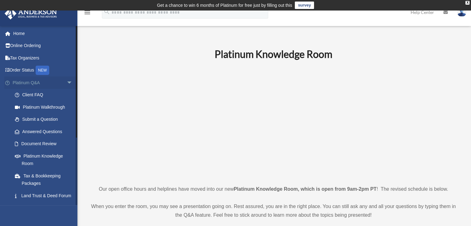 The height and width of the screenshot is (226, 471). What do you see at coordinates (45, 144) in the screenshot?
I see `a: Document Review` at bounding box center [45, 144].